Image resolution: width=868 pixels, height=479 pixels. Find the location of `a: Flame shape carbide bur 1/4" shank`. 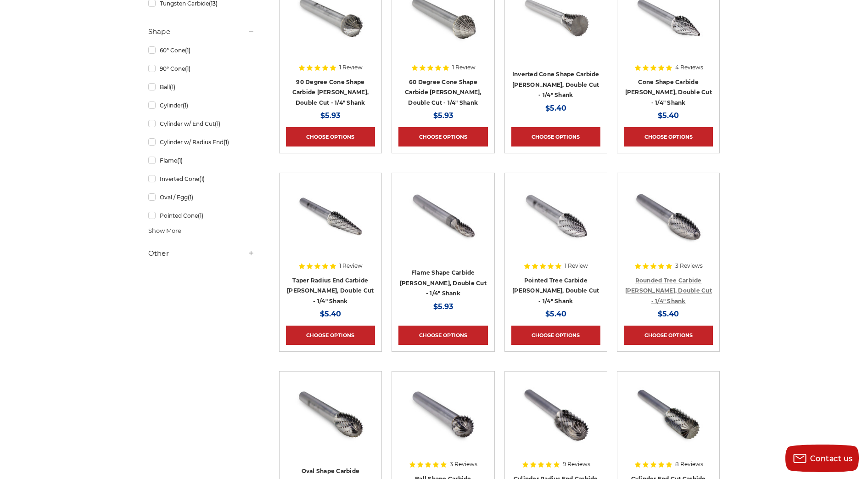

a: Flame shape carbide bur 1/4" shank is located at coordinates (443, 224).